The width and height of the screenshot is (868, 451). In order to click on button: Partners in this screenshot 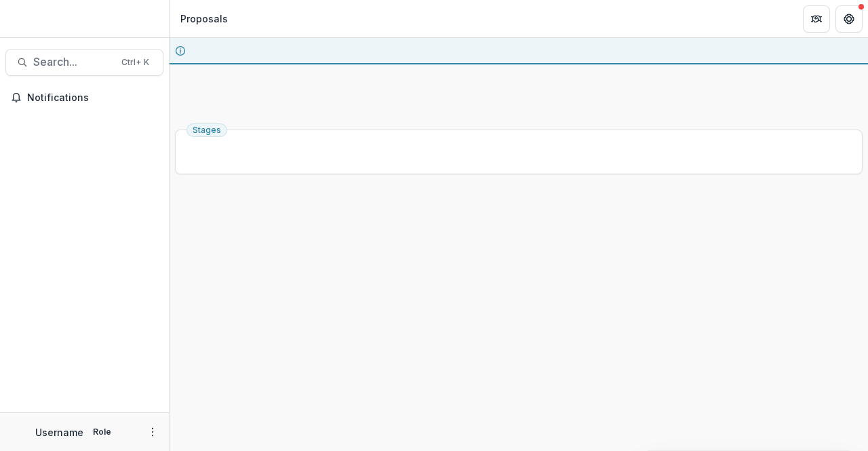, I will do `click(816, 19)`.